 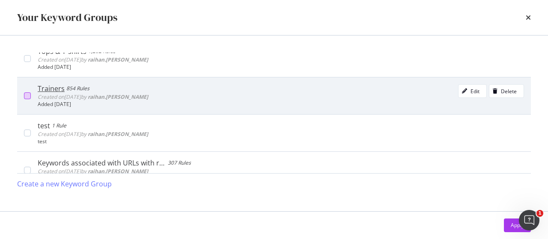 I want to click on div: Edit, so click(x=475, y=91).